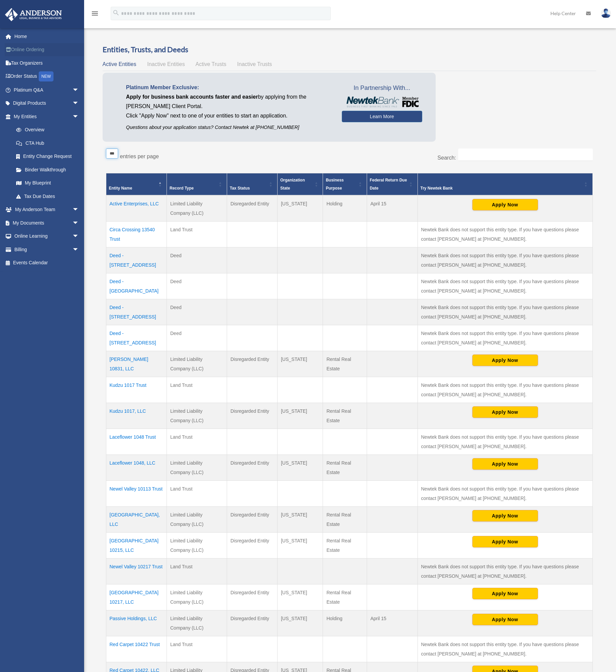 The width and height of the screenshot is (616, 672). Describe the element at coordinates (47, 143) in the screenshot. I see `a: CTA Hub` at that location.